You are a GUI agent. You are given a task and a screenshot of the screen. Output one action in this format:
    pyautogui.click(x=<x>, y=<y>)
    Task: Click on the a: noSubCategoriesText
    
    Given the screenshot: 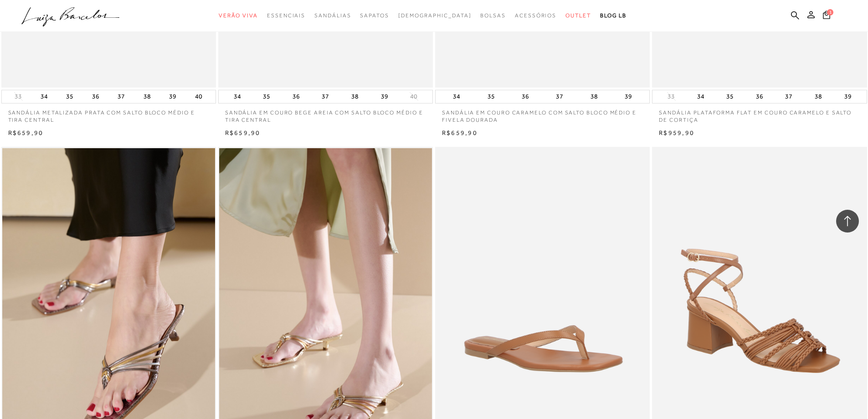 What is the action you would take?
    pyautogui.click(x=435, y=16)
    